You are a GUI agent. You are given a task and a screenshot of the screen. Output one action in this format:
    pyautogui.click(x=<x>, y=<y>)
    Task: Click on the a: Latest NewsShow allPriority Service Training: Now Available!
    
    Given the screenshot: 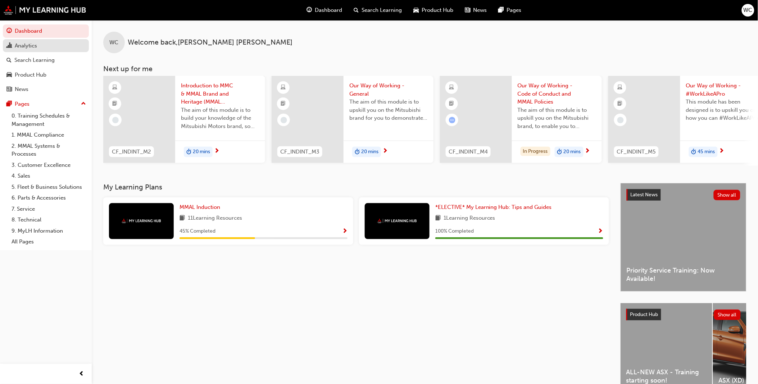 What is the action you would take?
    pyautogui.click(x=684, y=238)
    